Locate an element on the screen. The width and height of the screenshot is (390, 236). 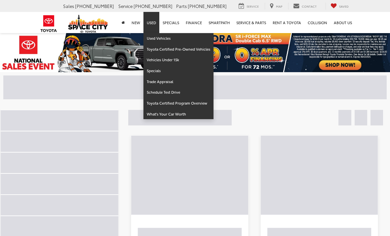
span: Parts is located at coordinates (181, 6).